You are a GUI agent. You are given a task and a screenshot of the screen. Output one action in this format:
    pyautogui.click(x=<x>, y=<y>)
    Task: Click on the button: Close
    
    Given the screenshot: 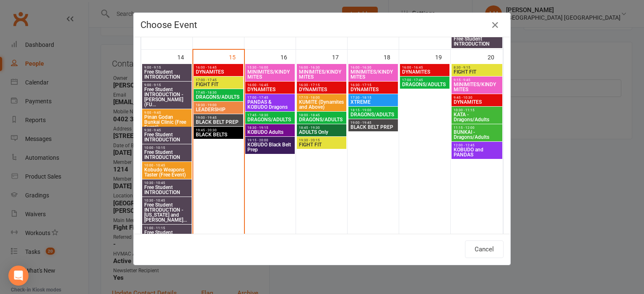 What is the action you would take?
    pyautogui.click(x=495, y=25)
    